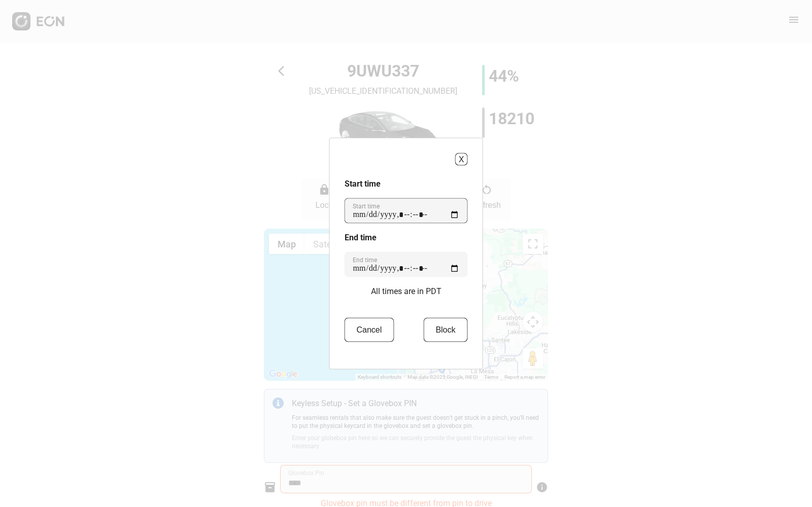 The height and width of the screenshot is (507, 812). I want to click on button: Block, so click(445, 330).